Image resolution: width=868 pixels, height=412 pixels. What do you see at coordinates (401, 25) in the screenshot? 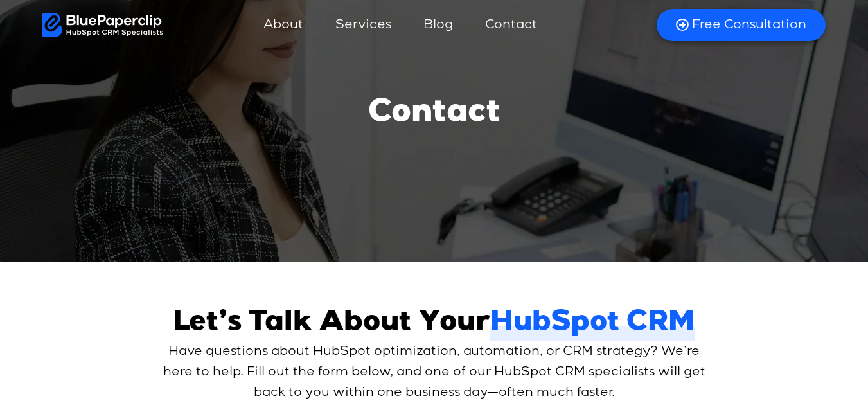
I see `nav: Menu` at bounding box center [401, 25].